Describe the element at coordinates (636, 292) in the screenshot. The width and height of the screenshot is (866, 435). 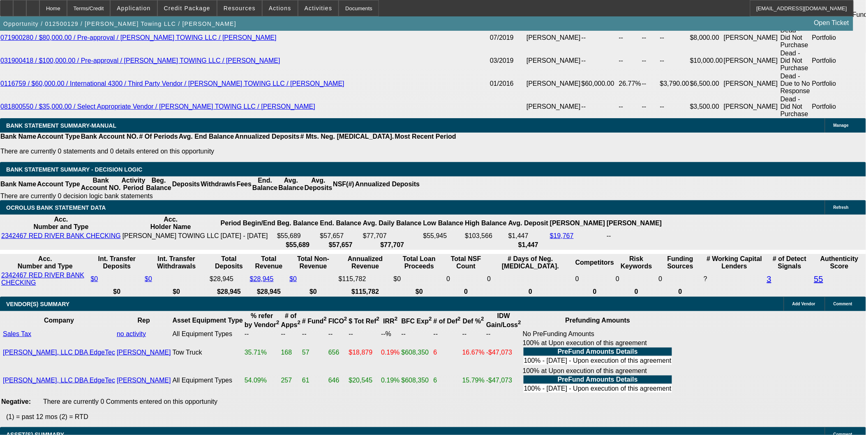
I see `th: 0` at that location.